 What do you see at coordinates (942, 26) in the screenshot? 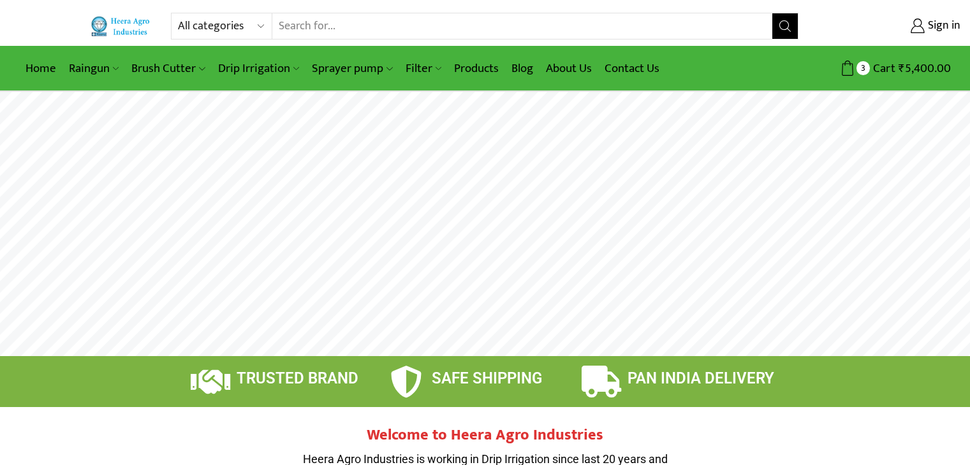
I see `span: Sign in` at bounding box center [942, 26].